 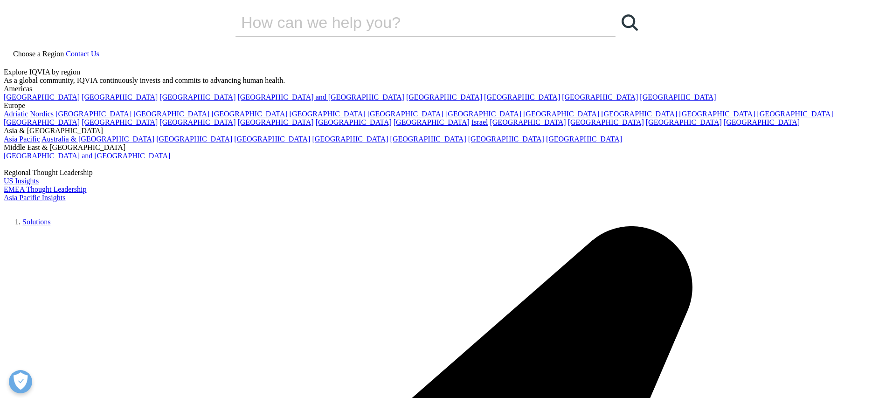 I want to click on a: EMEA Thought Leadership, so click(x=45, y=189).